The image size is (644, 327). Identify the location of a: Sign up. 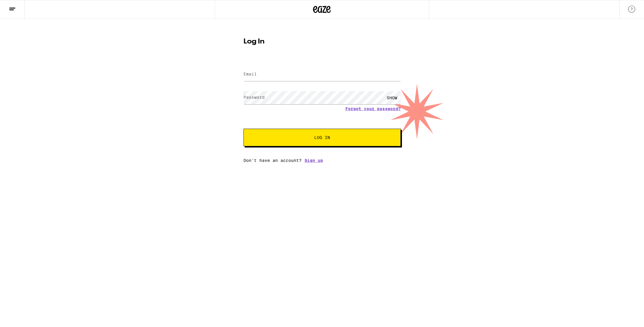
(313, 161).